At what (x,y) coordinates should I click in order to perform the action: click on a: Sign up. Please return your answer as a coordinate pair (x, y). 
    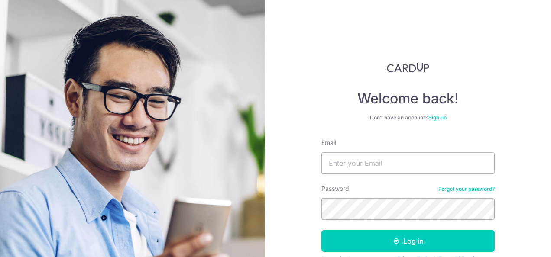
    Looking at the image, I should click on (438, 117).